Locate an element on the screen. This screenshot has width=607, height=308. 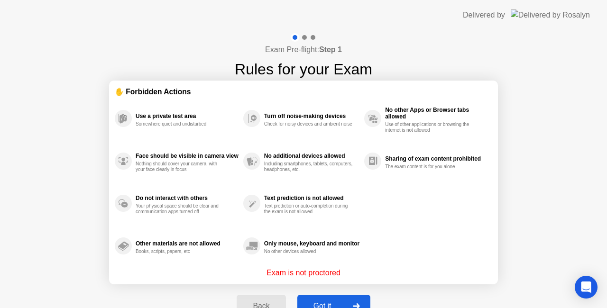
div: No other devices allowed is located at coordinates (309, 252).